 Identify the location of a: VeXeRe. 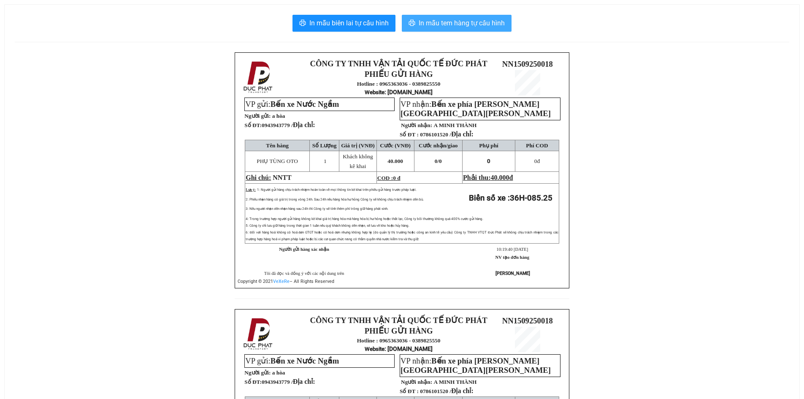
(281, 281).